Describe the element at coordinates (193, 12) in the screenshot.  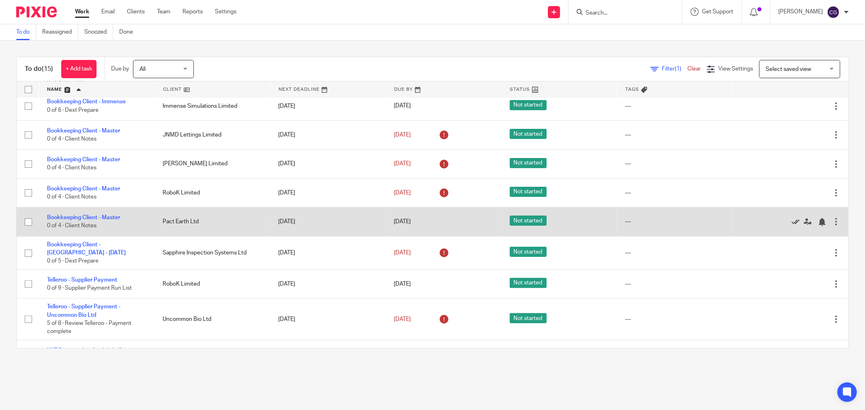
I see `a: Reports` at that location.